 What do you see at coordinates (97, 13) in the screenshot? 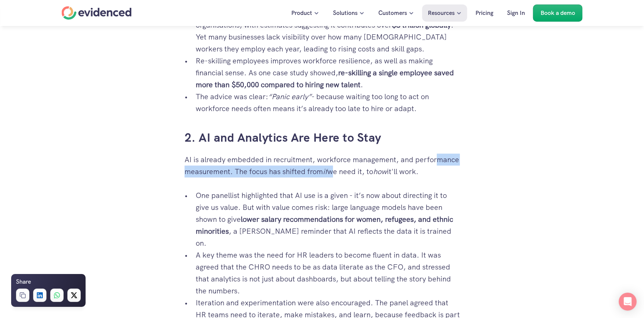
I see `a: Home` at bounding box center [97, 13].